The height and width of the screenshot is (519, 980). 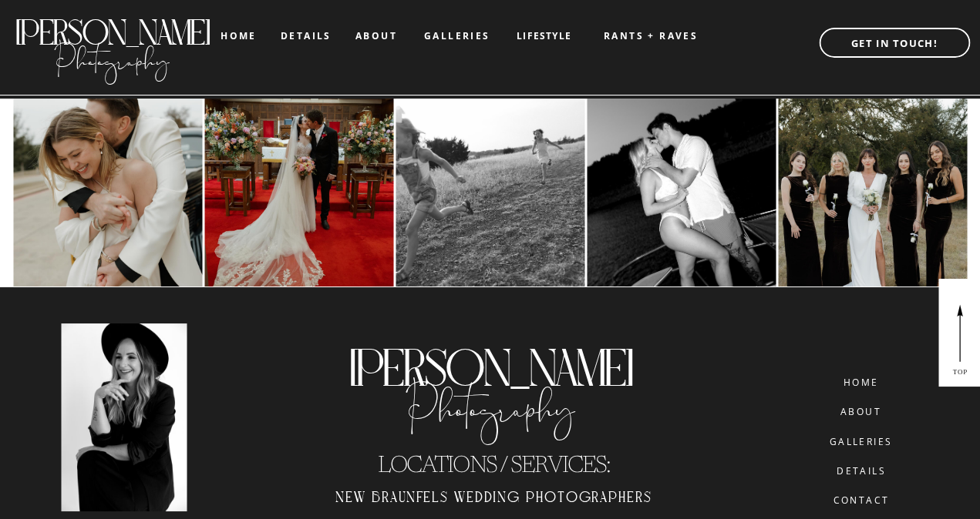 I want to click on a: CONTACT, so click(x=861, y=500).